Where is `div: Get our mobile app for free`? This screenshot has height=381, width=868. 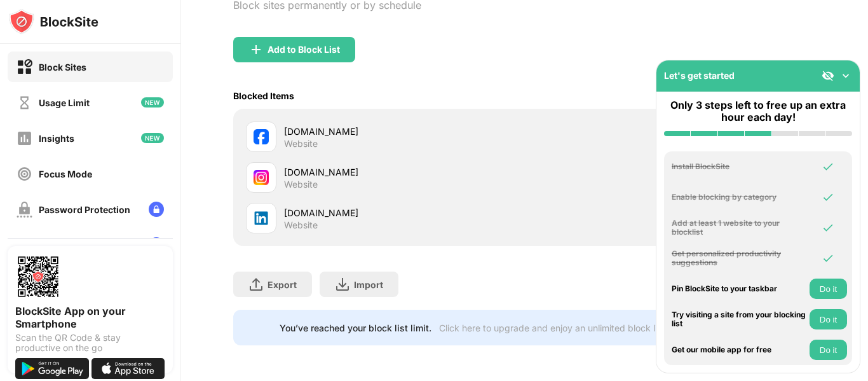
div: Get our mobile app for free is located at coordinates (739, 350).